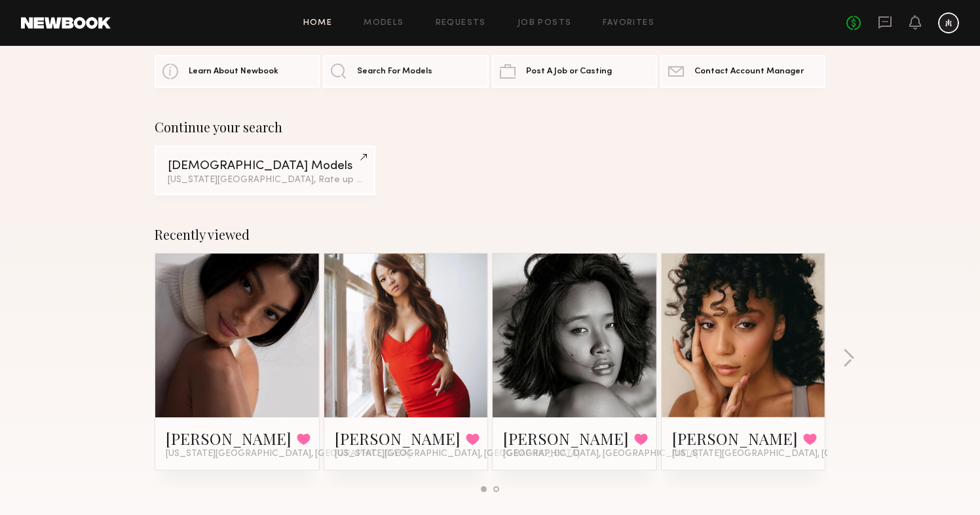  Describe the element at coordinates (629, 23) in the screenshot. I see `a: Favorites` at that location.